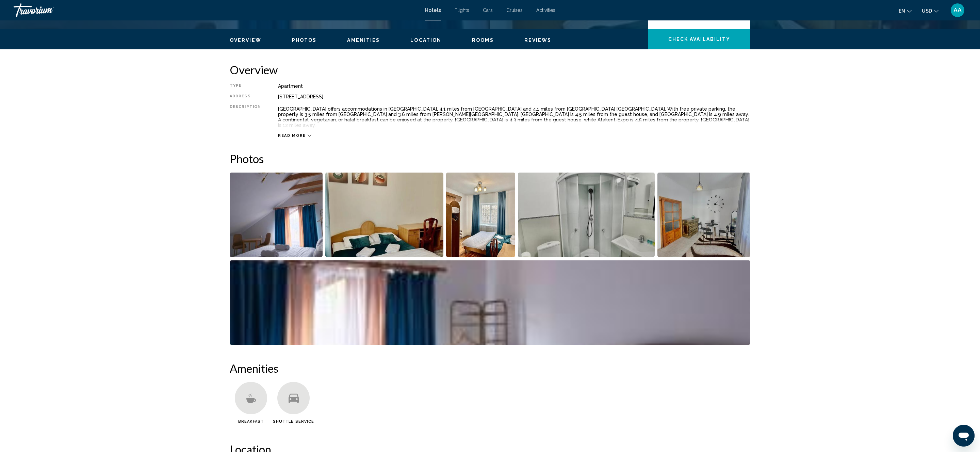 The width and height of the screenshot is (980, 452). What do you see at coordinates (490, 368) in the screenshot?
I see `h2: Amenities` at bounding box center [490, 368].